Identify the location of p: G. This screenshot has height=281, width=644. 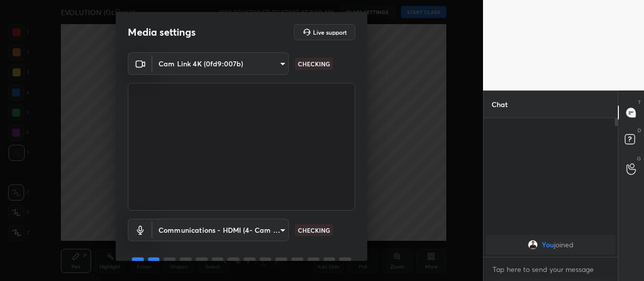
(639, 159).